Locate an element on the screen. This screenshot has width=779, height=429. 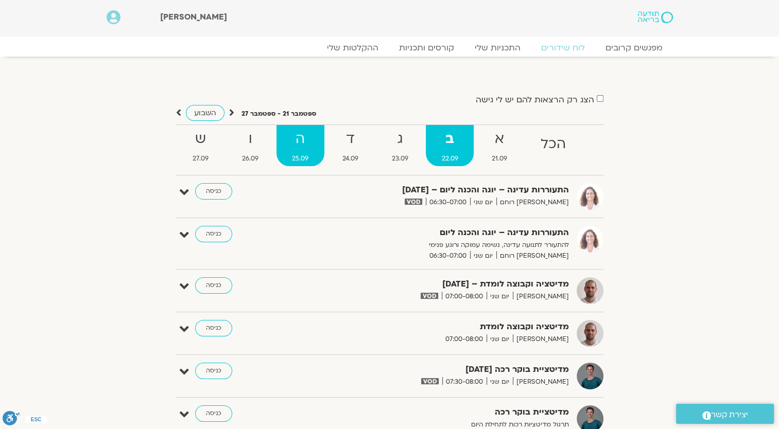
a: ד24.09 is located at coordinates (350, 146).